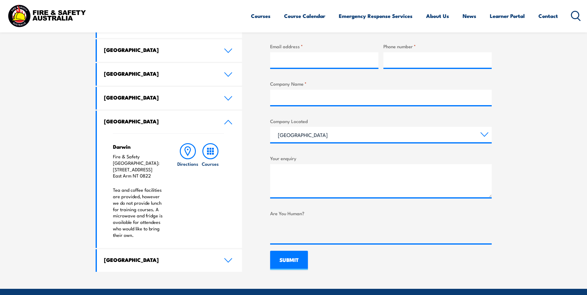 The height and width of the screenshot is (295, 587). Describe the element at coordinates (437, 46) in the screenshot. I see `label: Phone number` at that location.